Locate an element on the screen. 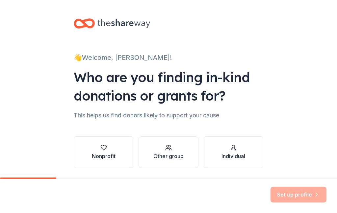 The width and height of the screenshot is (337, 213). button: Other group is located at coordinates (168, 152).